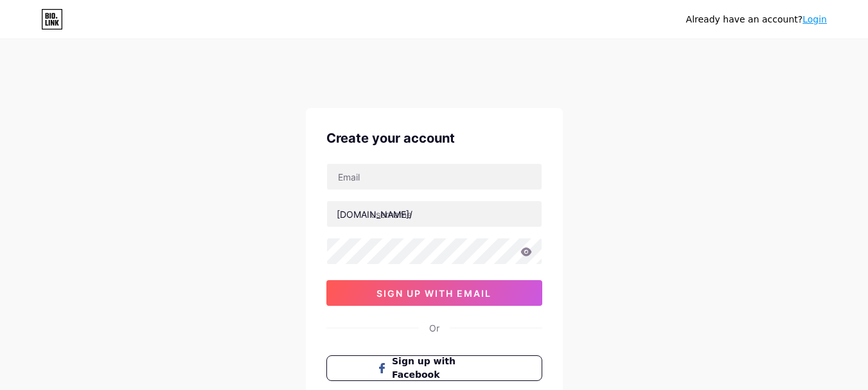 The height and width of the screenshot is (390, 868). I want to click on a: Sign up with Facebook, so click(434, 368).